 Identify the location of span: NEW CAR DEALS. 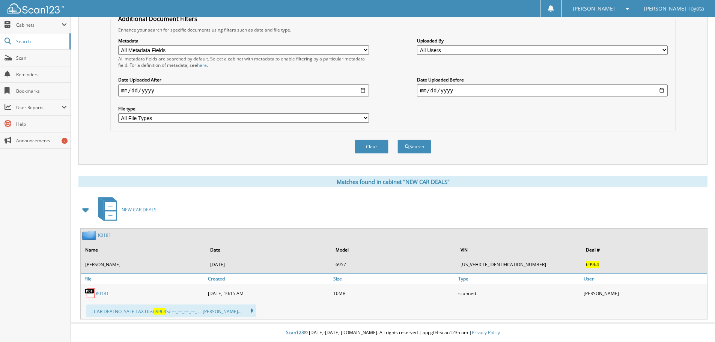
(139, 210).